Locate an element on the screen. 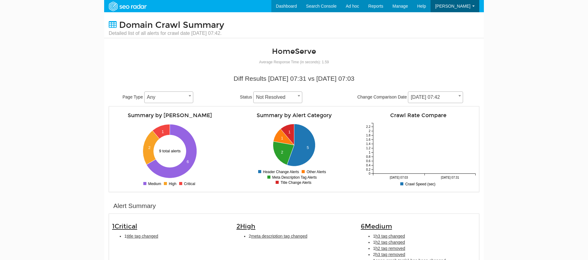 The width and height of the screenshot is (588, 260). span: Help is located at coordinates (421, 6).